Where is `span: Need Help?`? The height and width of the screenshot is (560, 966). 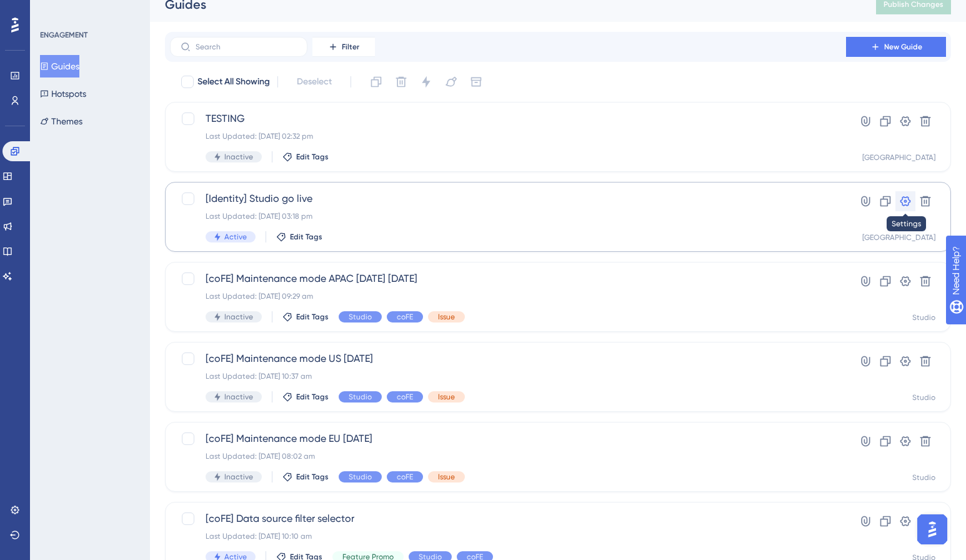
span: Need Help? is located at coordinates (54, 11).